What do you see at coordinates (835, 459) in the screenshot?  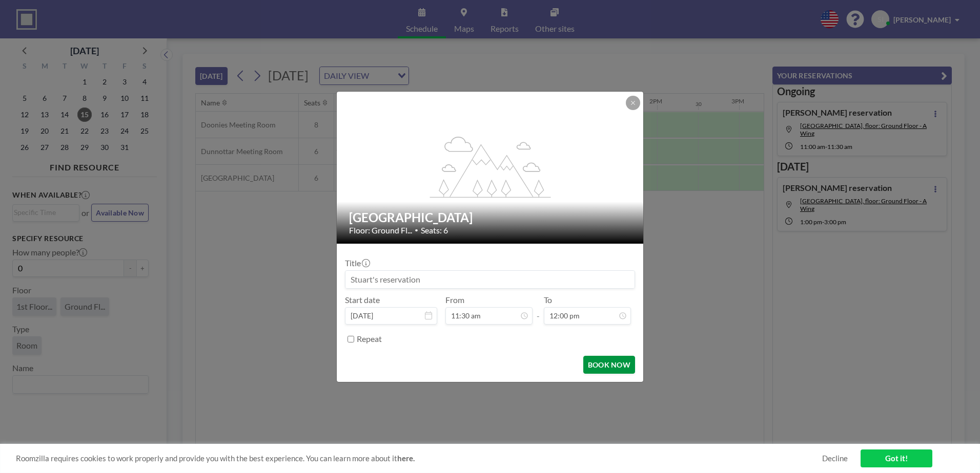 I see `a: Decline` at bounding box center [835, 459].